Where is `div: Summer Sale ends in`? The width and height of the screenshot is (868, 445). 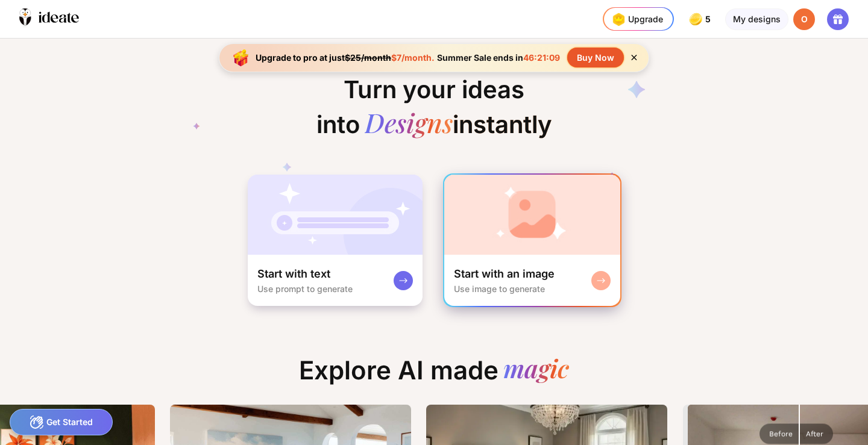
div: Summer Sale ends in is located at coordinates (498, 57).